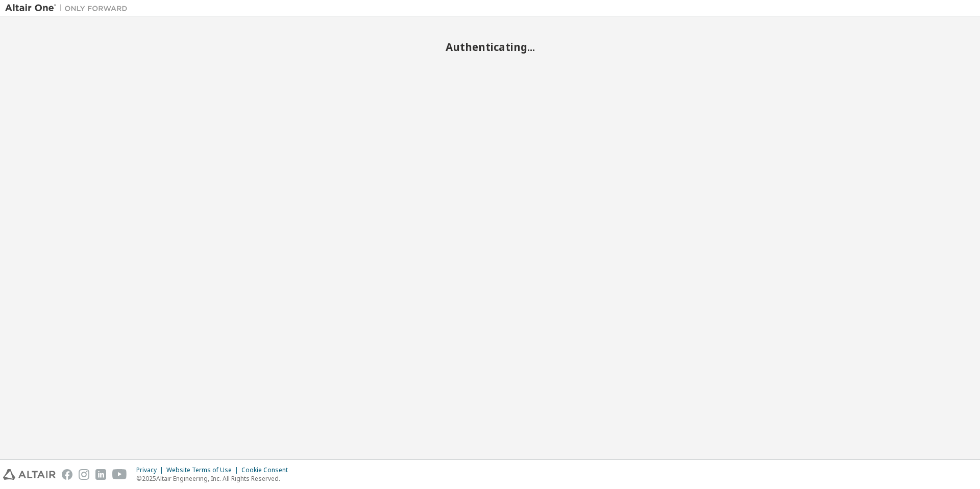  I want to click on img: altair_logo.svg, so click(29, 474).